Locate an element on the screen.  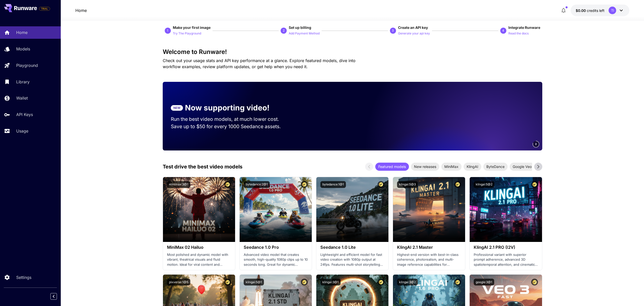
h3: KlingAI 2.1 Master is located at coordinates (429, 247).